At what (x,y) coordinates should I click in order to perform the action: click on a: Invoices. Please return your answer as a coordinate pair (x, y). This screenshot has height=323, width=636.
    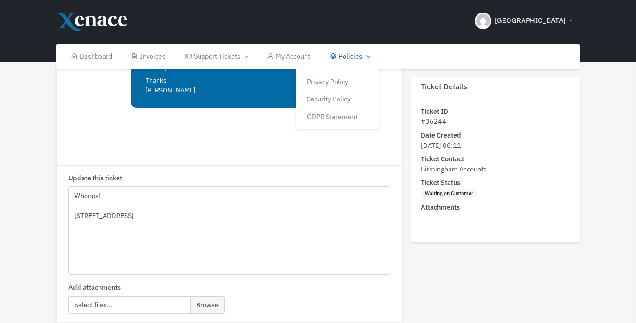
    Looking at the image, I should click on (149, 56).